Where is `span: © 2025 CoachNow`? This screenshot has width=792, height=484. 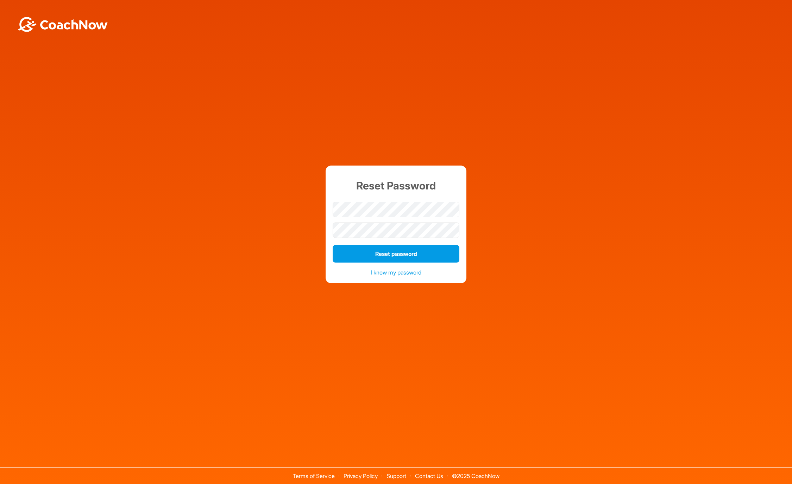 span: © 2025 CoachNow is located at coordinates (475, 474).